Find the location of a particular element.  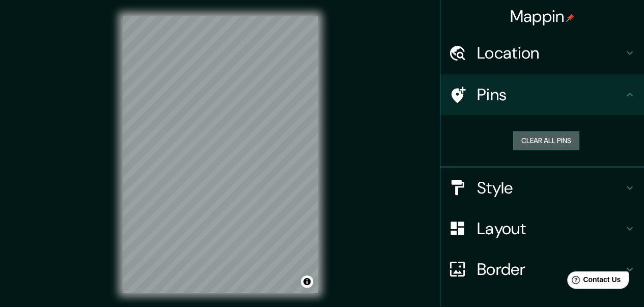

div: Border is located at coordinates (542, 269).